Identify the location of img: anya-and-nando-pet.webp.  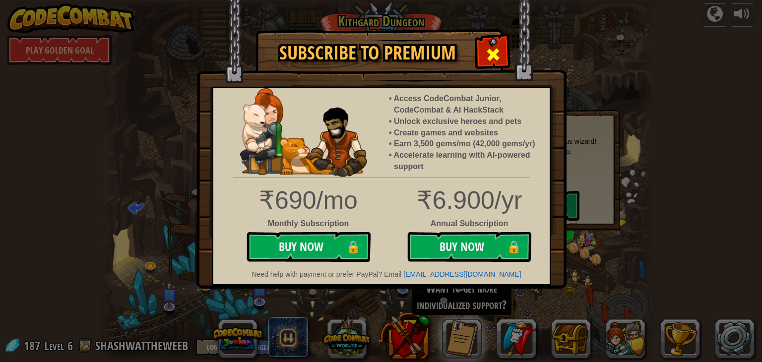
(304, 132).